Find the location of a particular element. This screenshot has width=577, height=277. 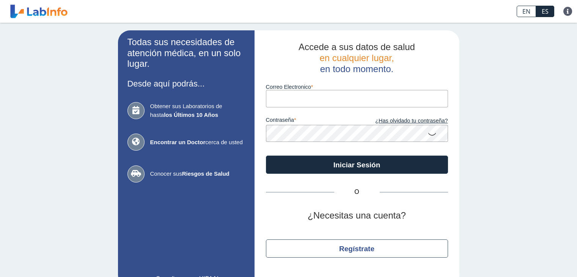

a: ¿Has olvidado tu contraseña? is located at coordinates (403, 121).